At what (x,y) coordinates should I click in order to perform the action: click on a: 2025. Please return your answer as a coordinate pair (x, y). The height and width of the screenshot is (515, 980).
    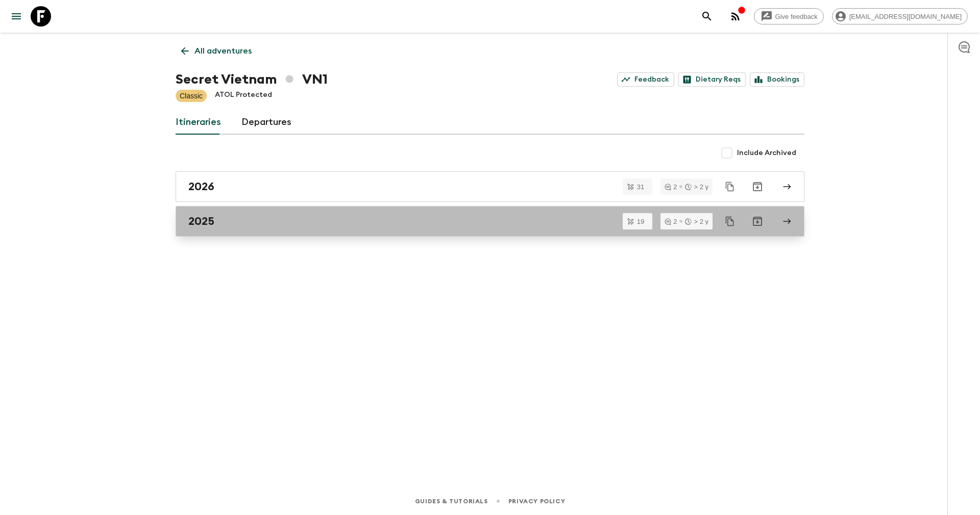
    Looking at the image, I should click on (490, 221).